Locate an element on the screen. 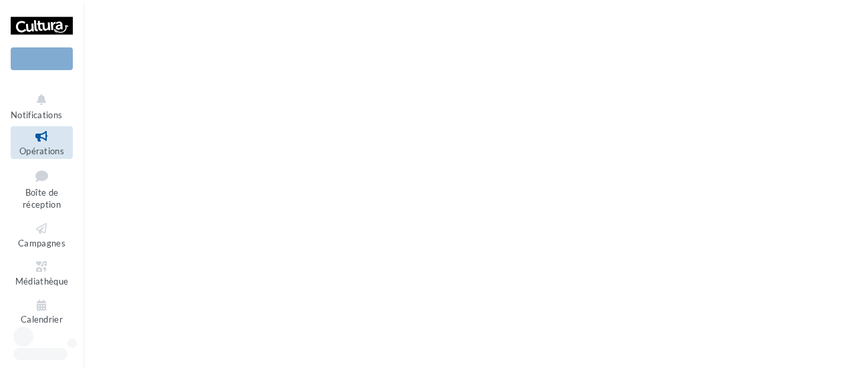 The image size is (855, 368). div: Nouvelle campagne is located at coordinates (41, 59).